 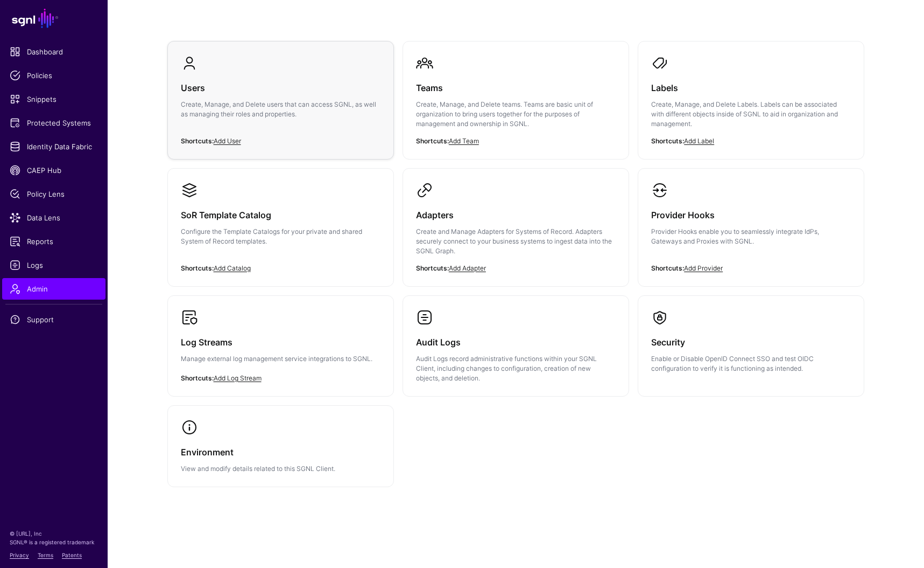 What do you see at coordinates (281, 345) in the screenshot?
I see `a: Log StreamsManage external log management service integrations to SGNL.` at bounding box center [281, 345].